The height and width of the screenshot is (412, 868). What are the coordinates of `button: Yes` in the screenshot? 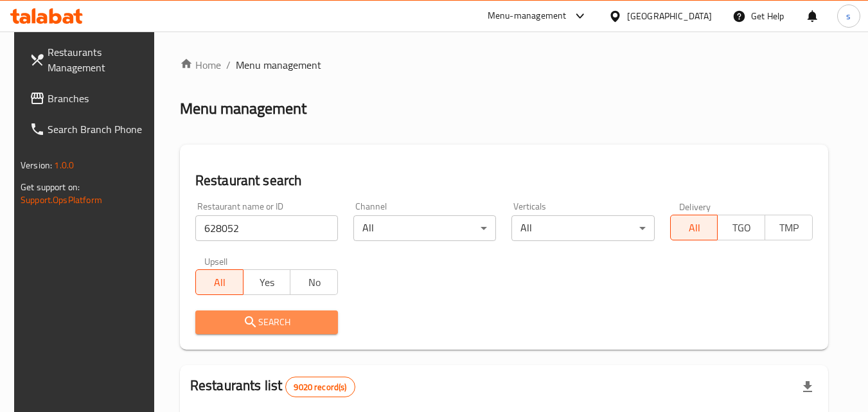 It's located at (266, 282).